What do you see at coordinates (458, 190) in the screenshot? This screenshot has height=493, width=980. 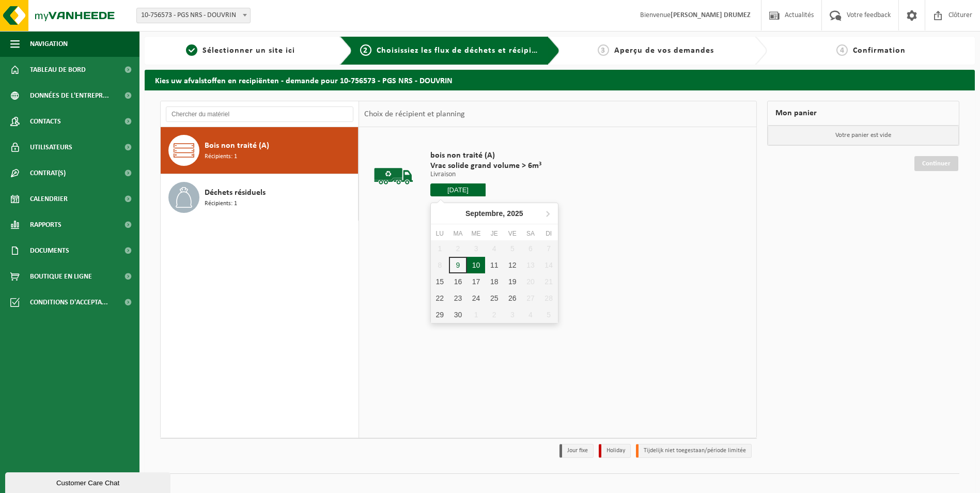 I see `input: Sélectionnez date` at bounding box center [458, 190].